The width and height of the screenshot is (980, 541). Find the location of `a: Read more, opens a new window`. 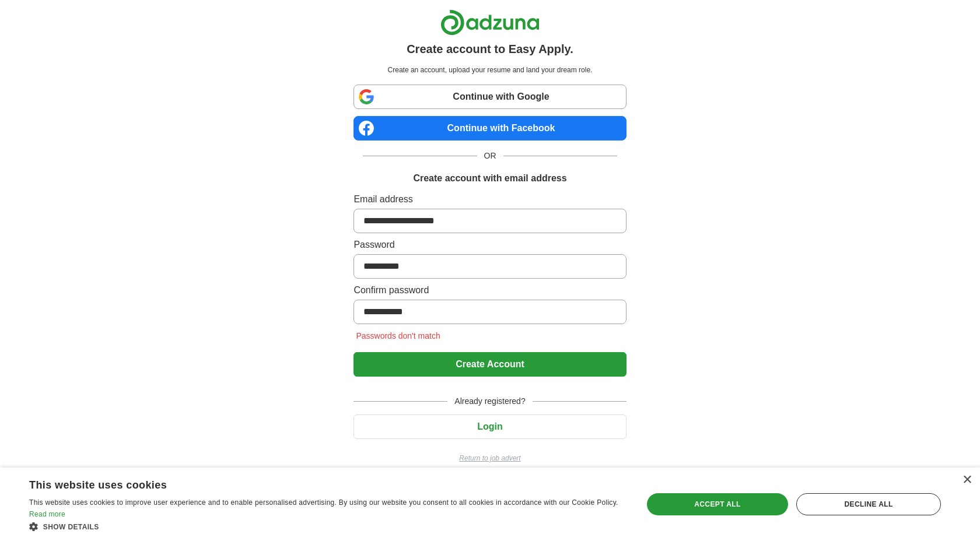

a: Read more, opens a new window is located at coordinates (47, 514).